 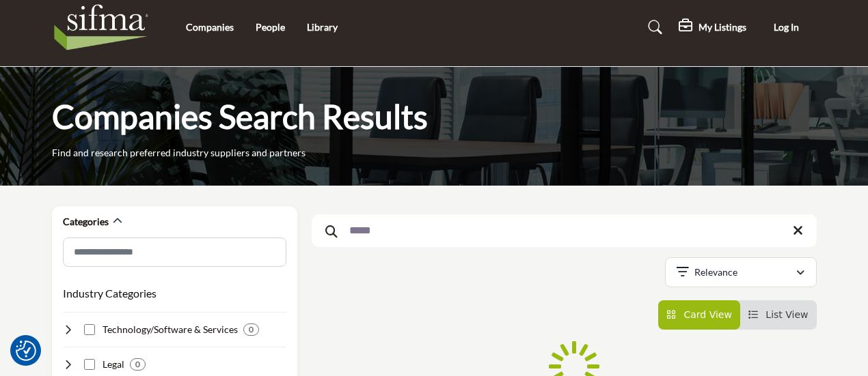 What do you see at coordinates (26, 351) in the screenshot?
I see `button: Consent Preferences` at bounding box center [26, 351].